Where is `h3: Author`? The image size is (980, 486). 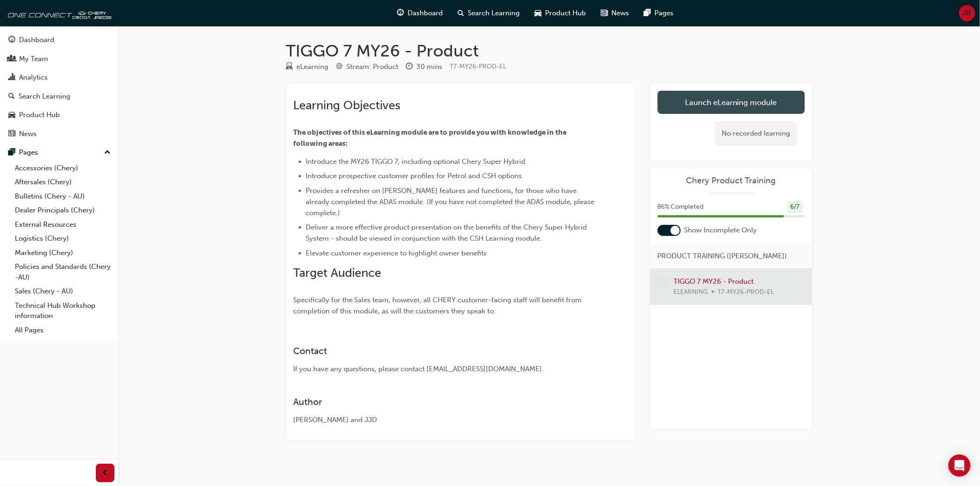
h3: Author is located at coordinates (444, 402).